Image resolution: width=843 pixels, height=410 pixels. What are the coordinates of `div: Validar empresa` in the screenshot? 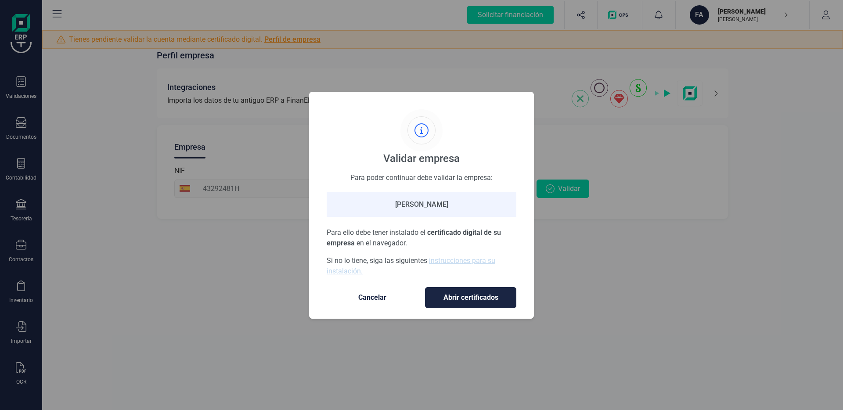 It's located at (422, 159).